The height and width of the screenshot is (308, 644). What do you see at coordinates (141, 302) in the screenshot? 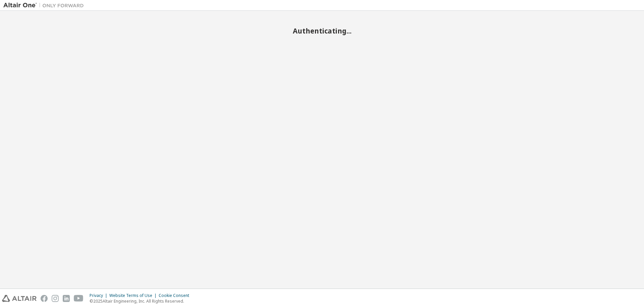
I see `p: © 2025 Altair Engineering, Inc. All Rights Reserved.` at bounding box center [141, 302].